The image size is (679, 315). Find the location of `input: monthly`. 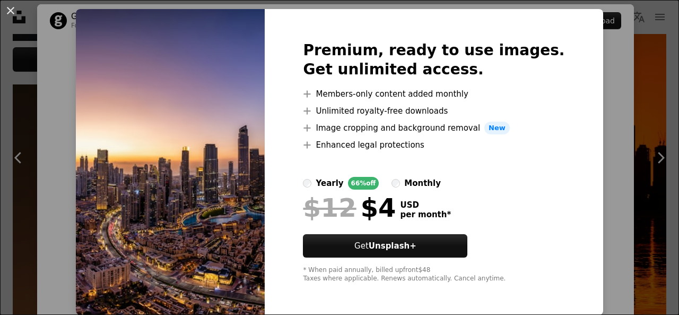

input: monthly is located at coordinates (396, 183).